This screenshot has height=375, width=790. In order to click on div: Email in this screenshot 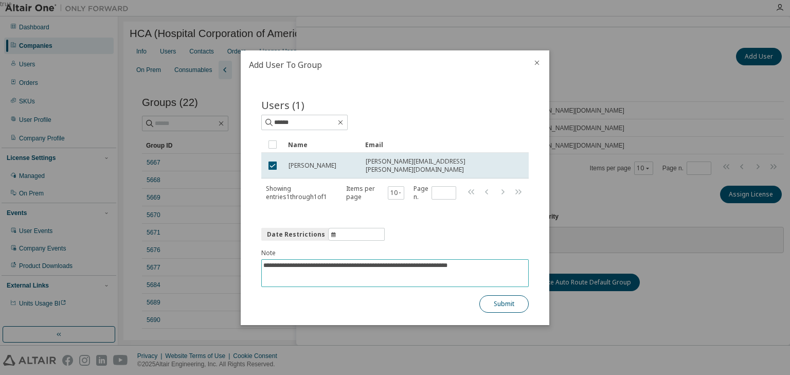, I will do `click(438, 144)`.